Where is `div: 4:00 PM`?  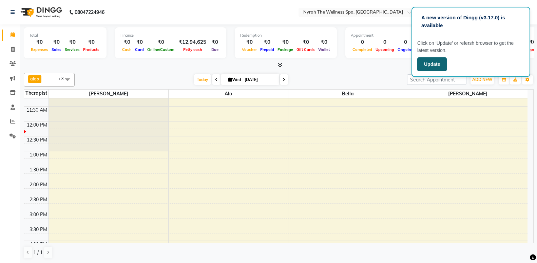
div: 4:00 PM is located at coordinates (38, 244).